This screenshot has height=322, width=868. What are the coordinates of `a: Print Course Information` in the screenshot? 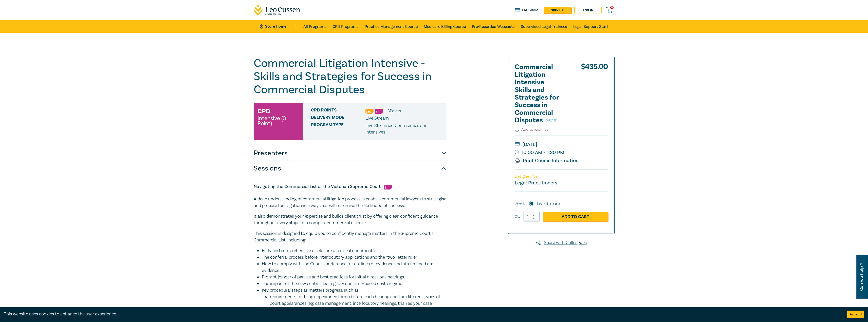 It's located at (546, 160).